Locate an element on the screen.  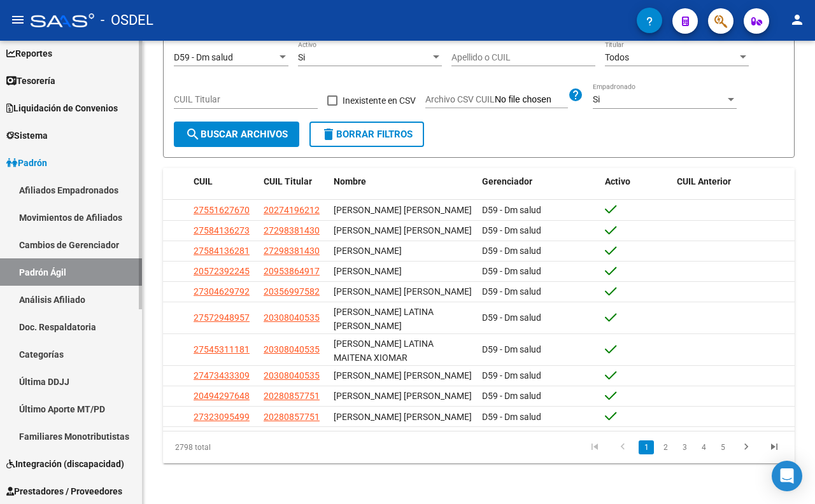
span: Liquidación de Convenios is located at coordinates (62, 108).